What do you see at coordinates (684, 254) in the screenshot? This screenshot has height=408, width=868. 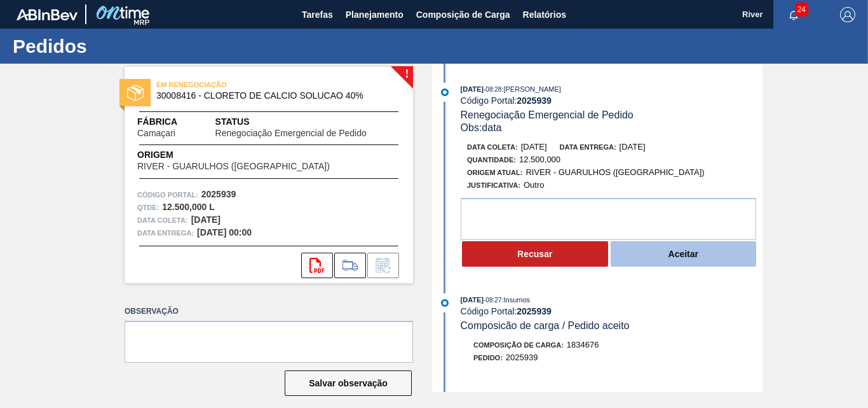 I see `button: Aceitar` at bounding box center [684, 254].